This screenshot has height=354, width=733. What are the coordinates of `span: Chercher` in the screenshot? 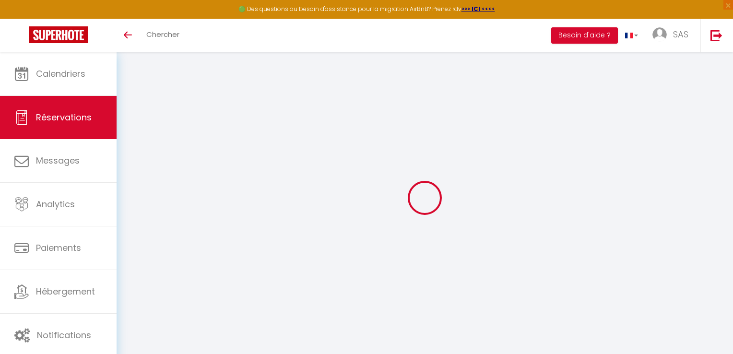 It's located at (163, 34).